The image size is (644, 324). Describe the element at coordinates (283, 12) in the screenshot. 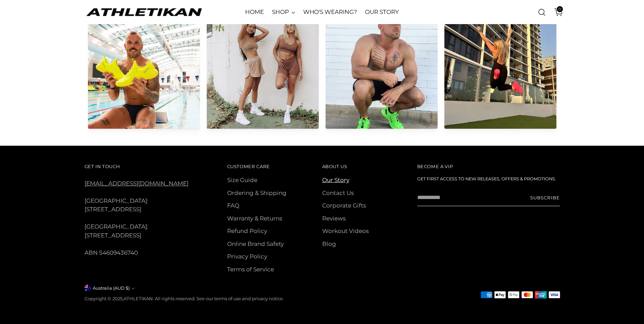

I see `a: SHOP` at that location.